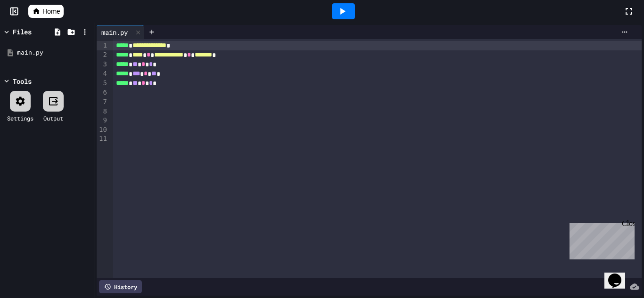  Describe the element at coordinates (102, 55) in the screenshot. I see `div: 2` at that location.